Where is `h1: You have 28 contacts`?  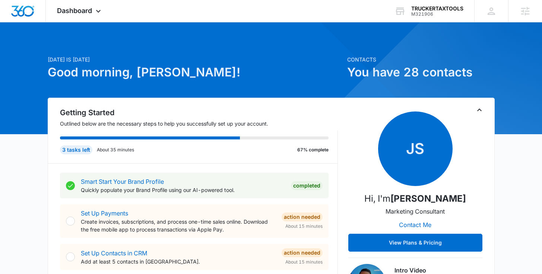
h1: You have 28 contacts is located at coordinates (421, 72).